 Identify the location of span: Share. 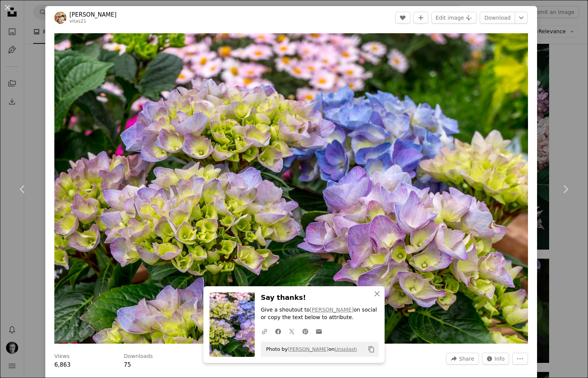
(466, 359).